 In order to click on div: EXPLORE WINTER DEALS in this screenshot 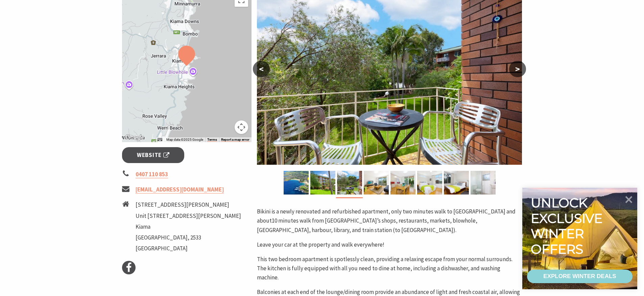, I will do `click(580, 276)`.